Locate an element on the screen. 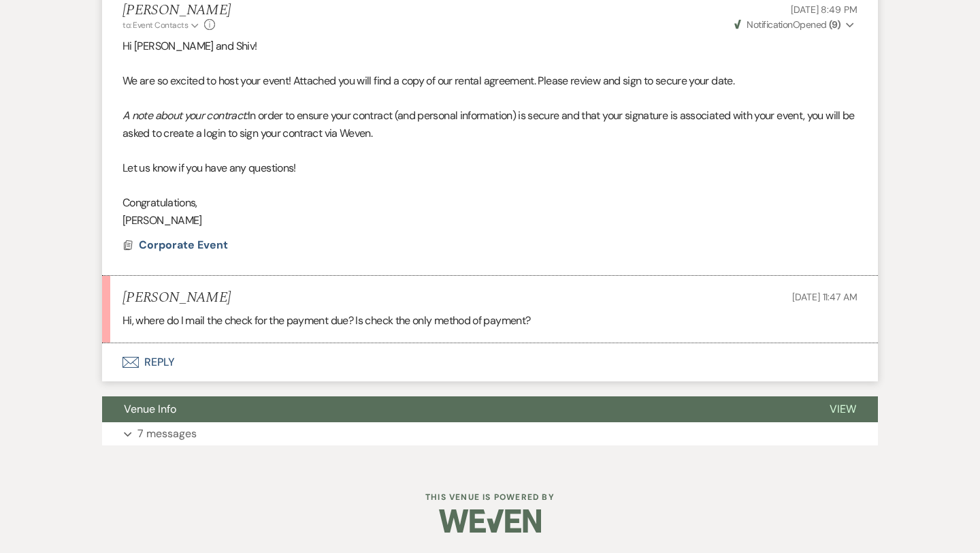 This screenshot has width=980, height=553. em: A note about your contract: is located at coordinates (185, 115).